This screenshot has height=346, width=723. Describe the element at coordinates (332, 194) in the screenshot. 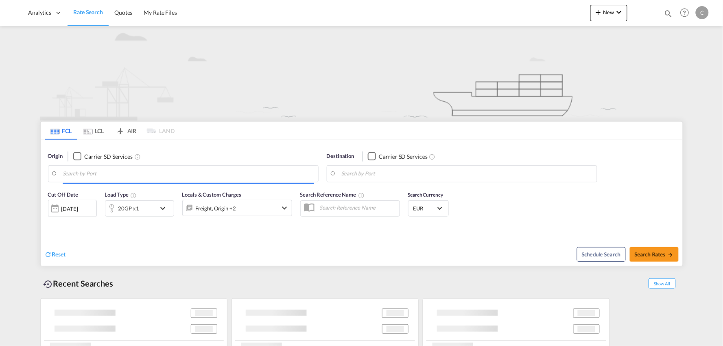

I see `span: Search Reference Name` at that location.